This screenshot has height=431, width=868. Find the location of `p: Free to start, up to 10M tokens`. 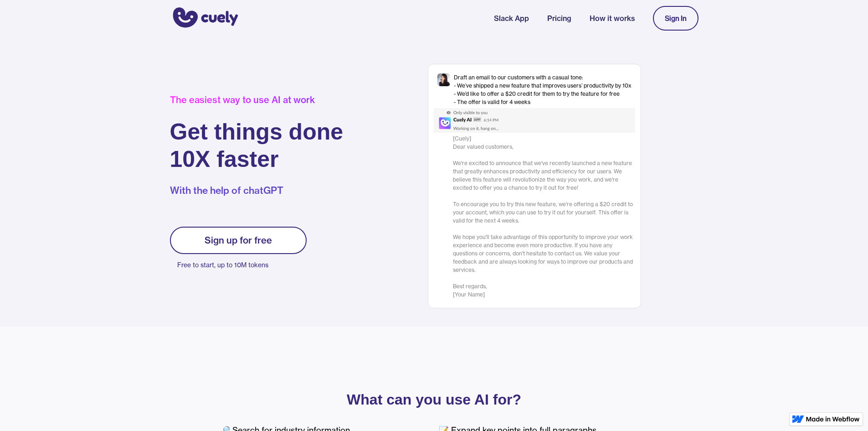

p: Free to start, up to 10M tokens is located at coordinates (242, 265).